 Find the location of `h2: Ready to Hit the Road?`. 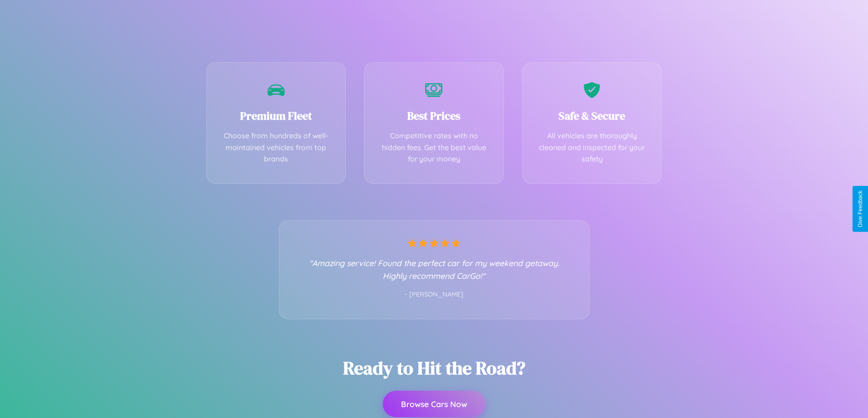

h2: Ready to Hit the Road? is located at coordinates (434, 368).